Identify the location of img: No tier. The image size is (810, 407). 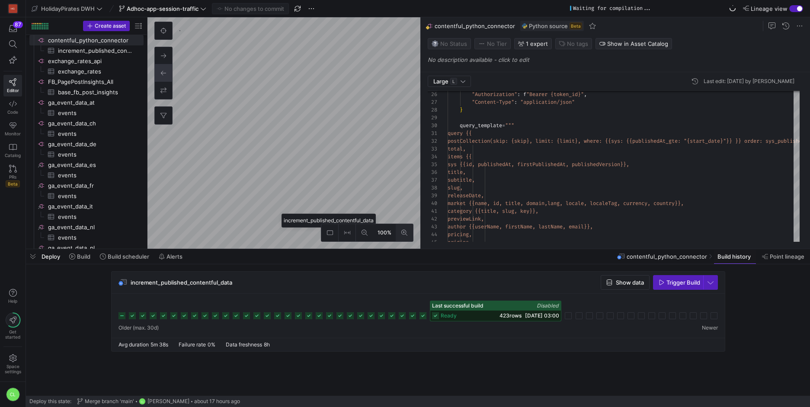
(482, 44).